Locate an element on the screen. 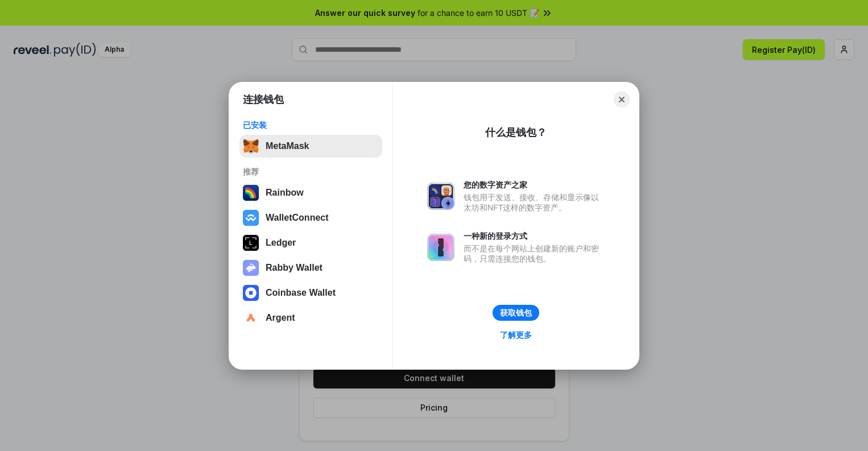  div: 您的数字资产之家 is located at coordinates (534, 185).